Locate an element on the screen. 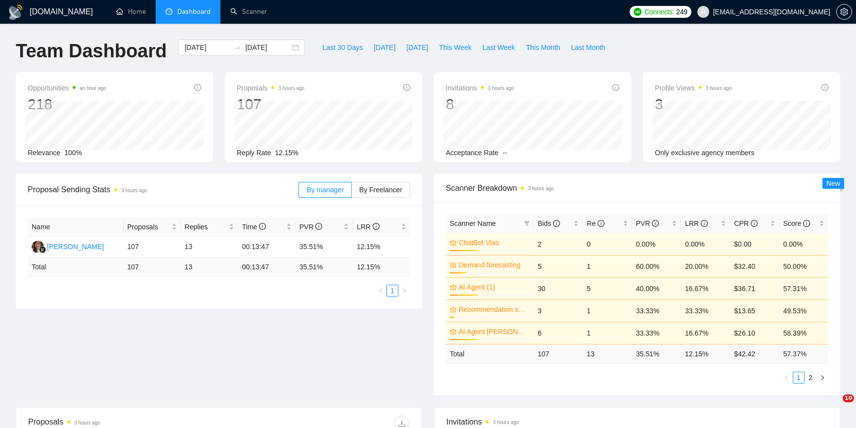 The image size is (856, 428). span: LRR is located at coordinates (368, 227).